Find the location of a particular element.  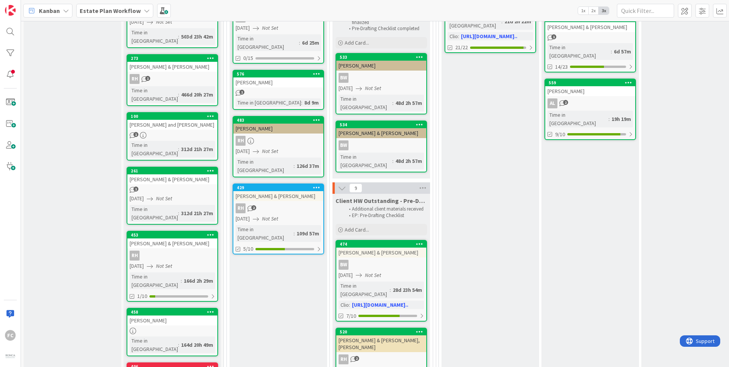

span: 3x is located at coordinates (603, 11).